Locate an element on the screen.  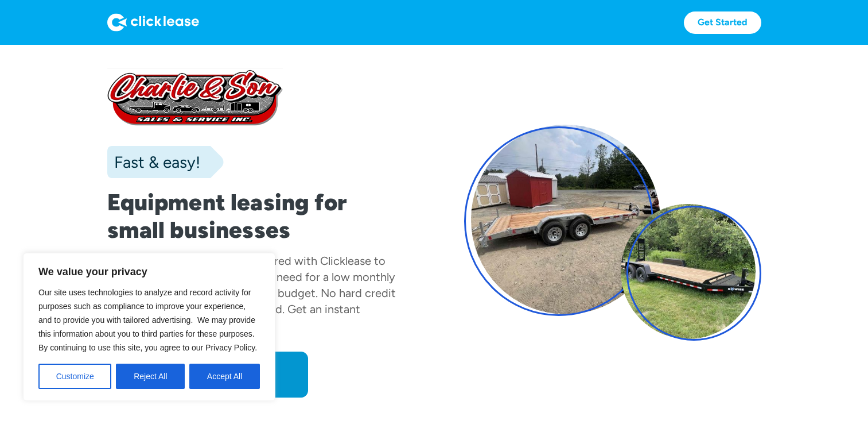
div: Fast & easy! is located at coordinates (154, 162).